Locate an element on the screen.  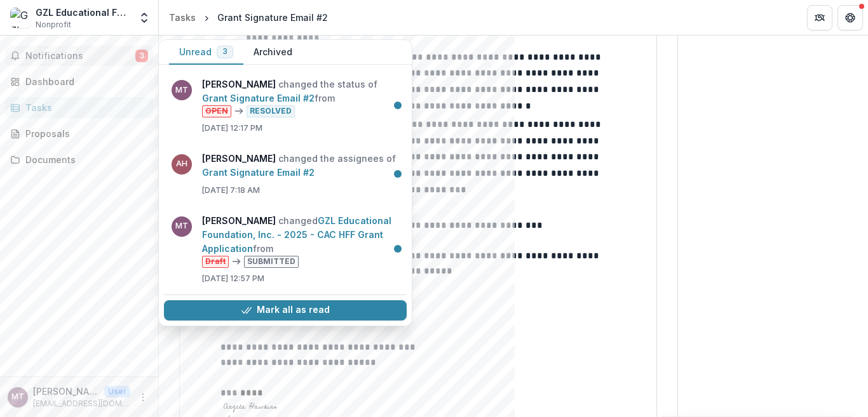
div: Maurice Taylor is located at coordinates (18, 397).